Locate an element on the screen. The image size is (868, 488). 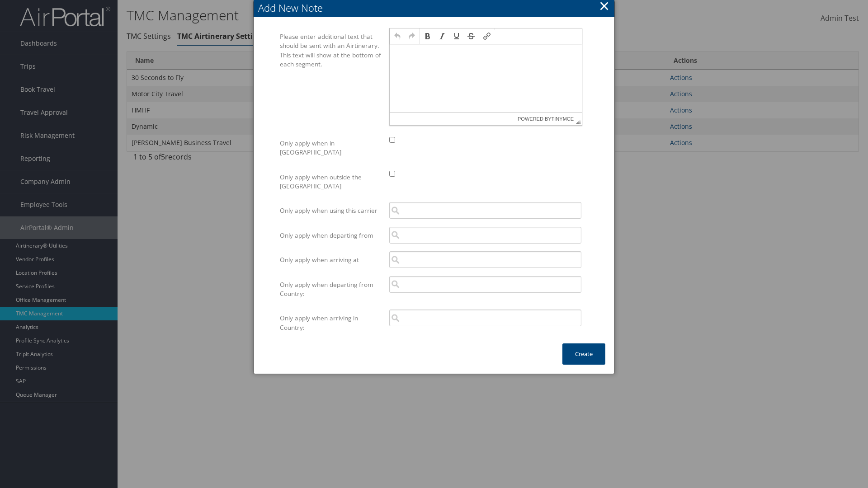
button: Create is located at coordinates (584, 354).